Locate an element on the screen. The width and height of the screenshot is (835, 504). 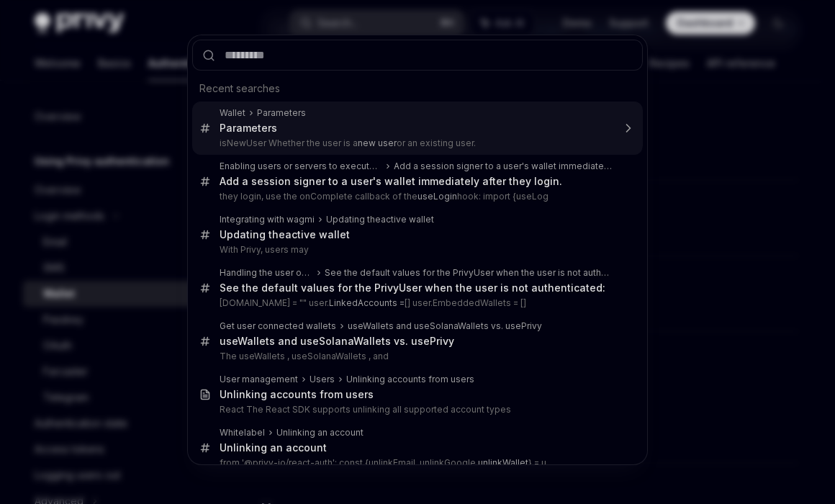
p: they login, use the onComplete callback of the hook: import {useLog is located at coordinates (416, 197).